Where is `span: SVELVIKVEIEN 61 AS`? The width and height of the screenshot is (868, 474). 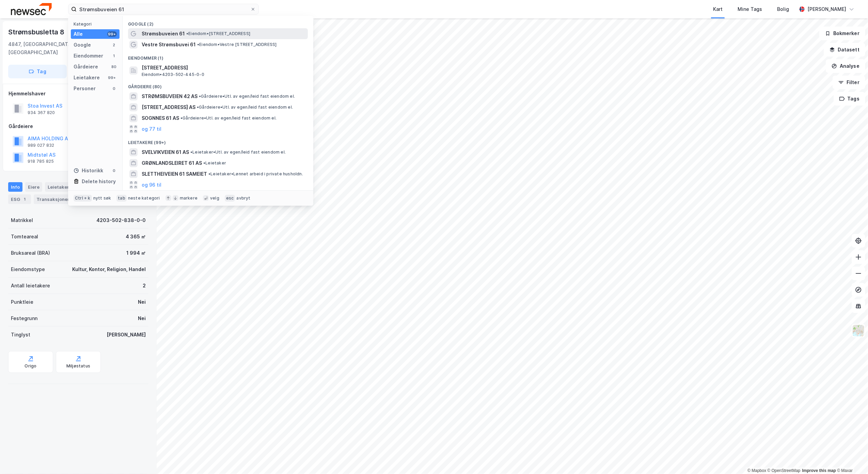
span: SVELVIKVEIEN 61 AS is located at coordinates (165, 152).